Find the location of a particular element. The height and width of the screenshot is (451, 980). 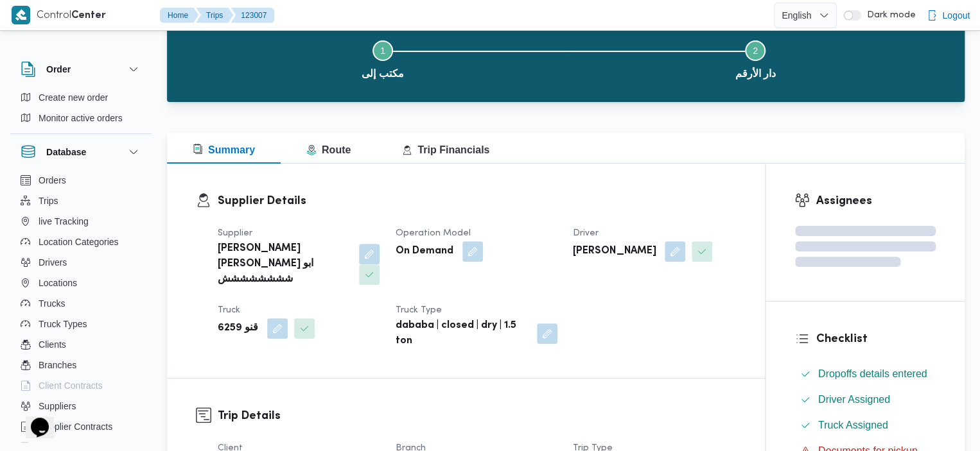

div: Order is located at coordinates (81, 110).